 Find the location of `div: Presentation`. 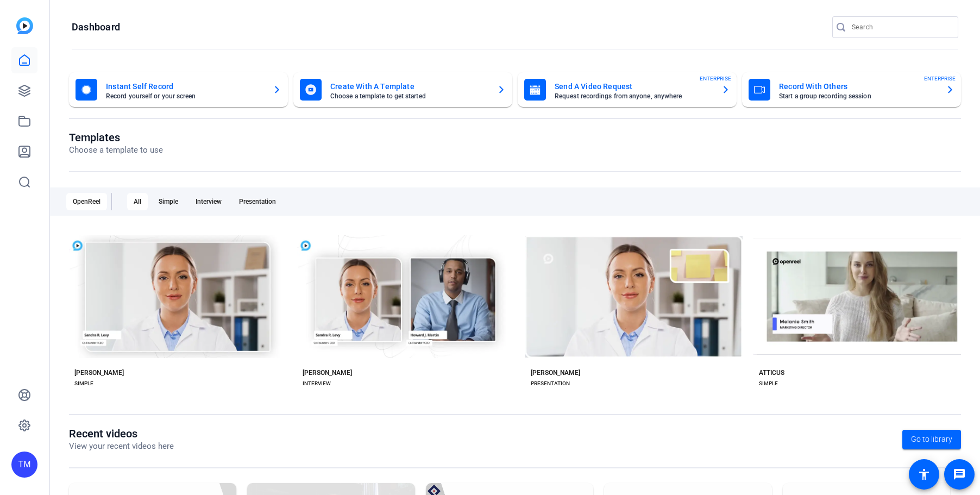

div: Presentation is located at coordinates (257, 201).